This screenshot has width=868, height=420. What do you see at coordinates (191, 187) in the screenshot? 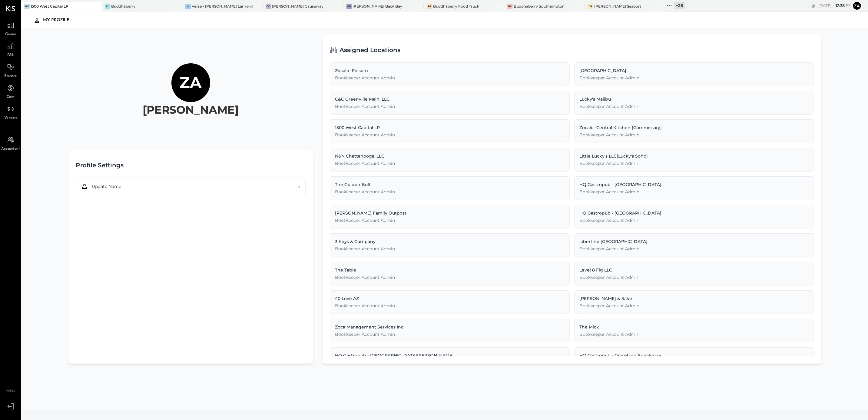
I see `button: Update Name→` at bounding box center [191, 187].